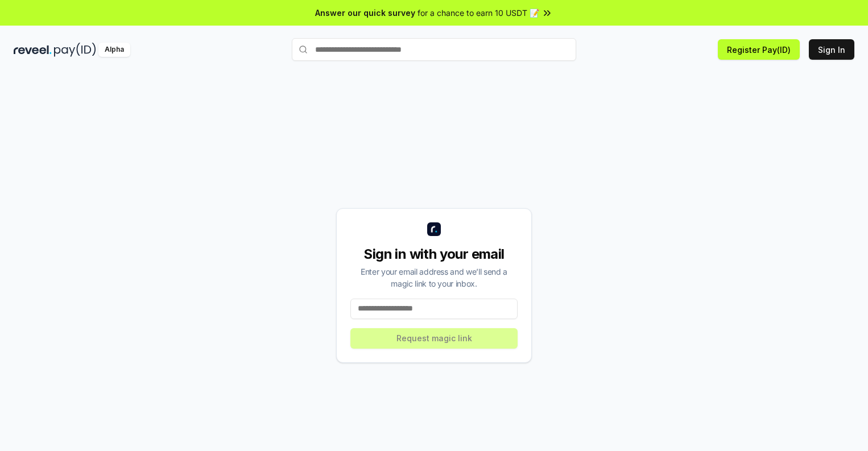  What do you see at coordinates (434, 254) in the screenshot?
I see `div: Sign in with your email` at bounding box center [434, 254].